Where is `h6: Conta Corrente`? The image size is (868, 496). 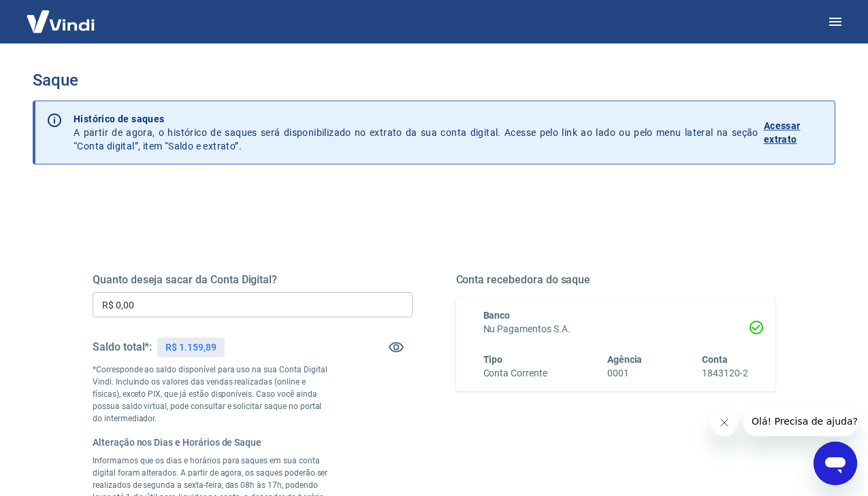 h6: Conta Corrente is located at coordinates (515, 373).